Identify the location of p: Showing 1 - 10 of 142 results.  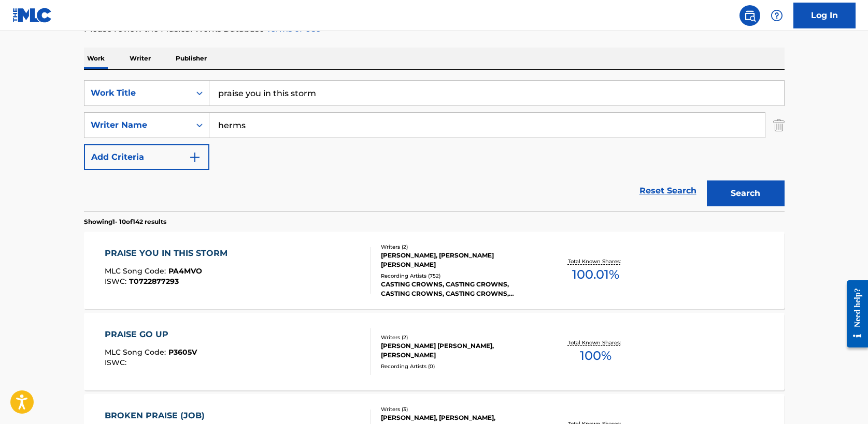
(125, 222).